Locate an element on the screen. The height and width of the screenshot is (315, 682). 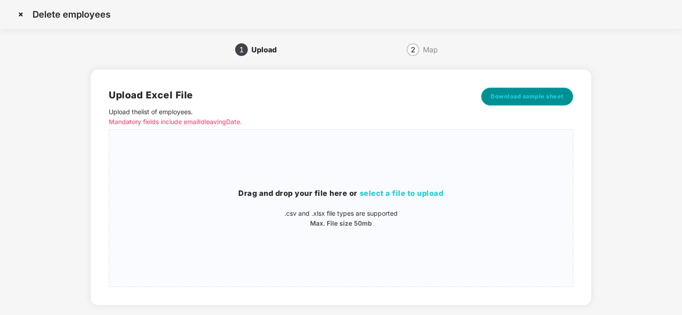
span: 2 is located at coordinates (413, 50).